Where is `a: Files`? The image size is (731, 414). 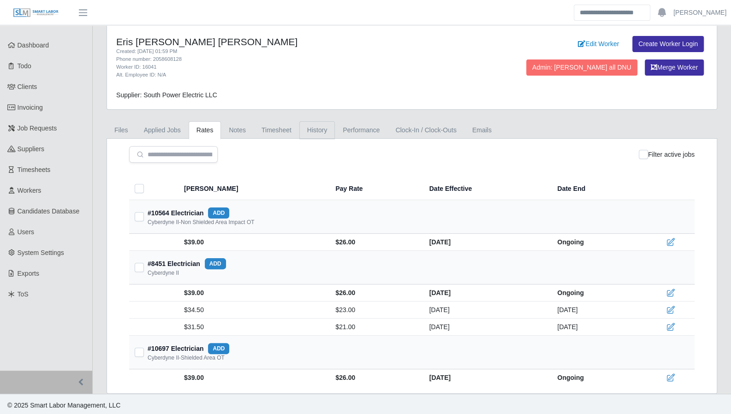 a: Files is located at coordinates (121, 130).